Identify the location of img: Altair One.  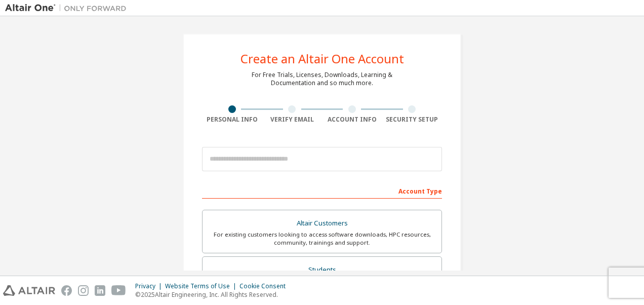
(69, 8).